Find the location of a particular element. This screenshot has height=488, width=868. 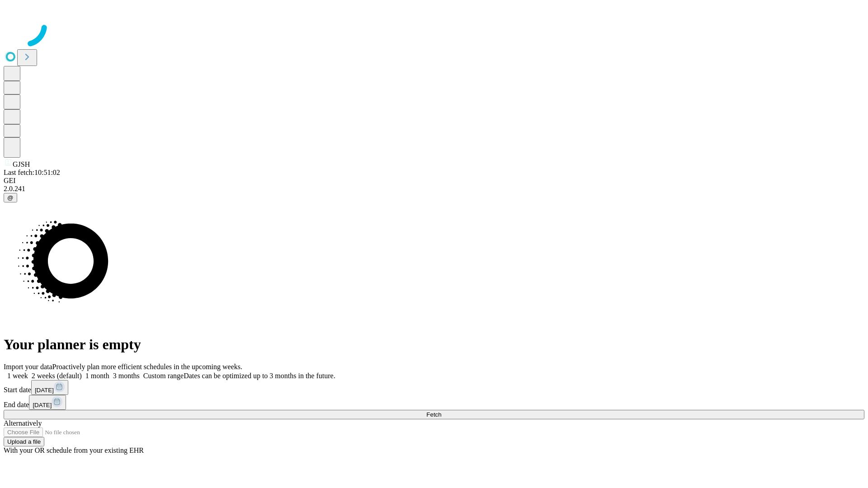

span: 2 weeks (default) is located at coordinates (57, 376).